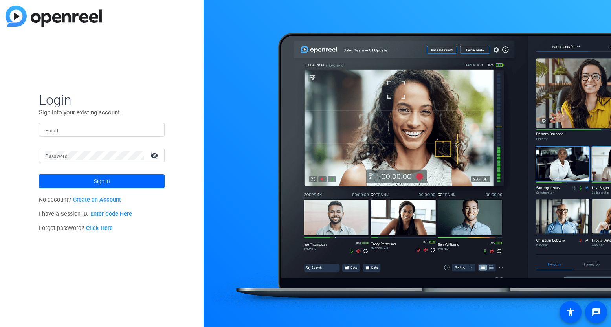 This screenshot has width=611, height=327. Describe the element at coordinates (102, 130) in the screenshot. I see `input: Enter Email Address` at that location.